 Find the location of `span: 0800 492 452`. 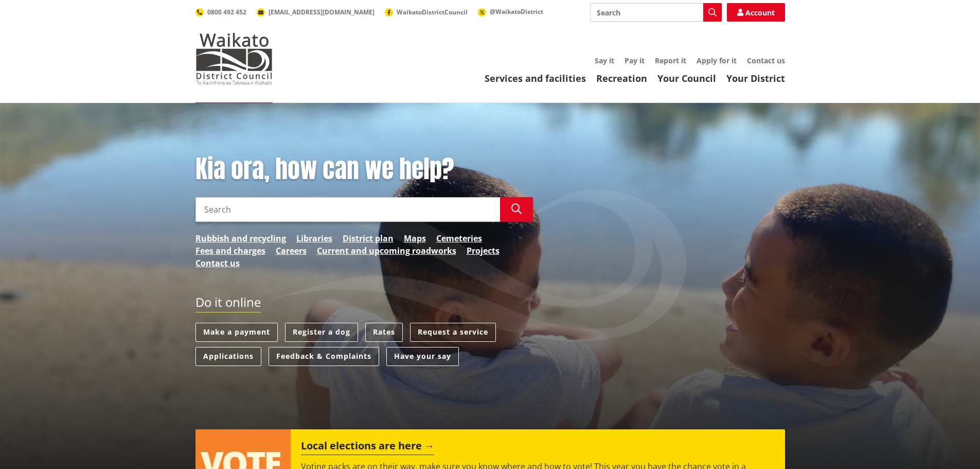

span: 0800 492 452 is located at coordinates (227, 11).